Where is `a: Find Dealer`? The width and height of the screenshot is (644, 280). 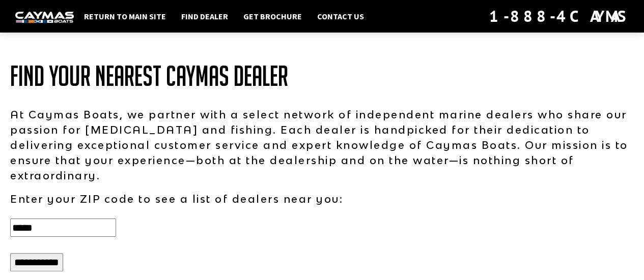 a: Find Dealer is located at coordinates (205, 16).